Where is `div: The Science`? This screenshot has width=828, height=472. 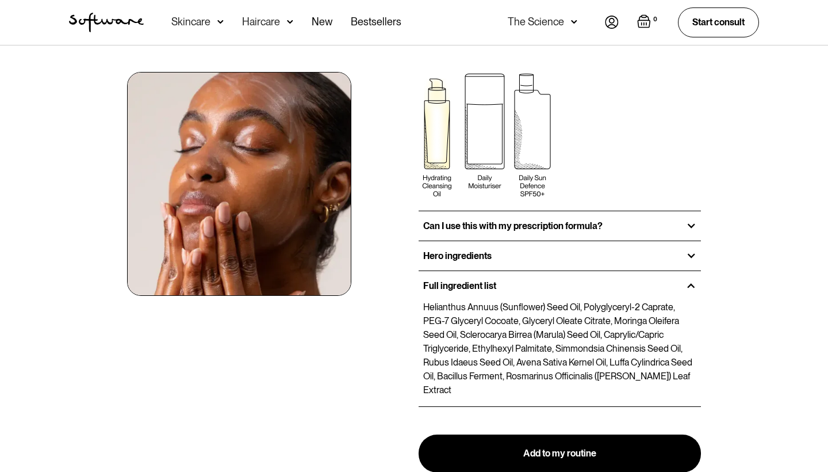
div: The Science is located at coordinates (536, 22).